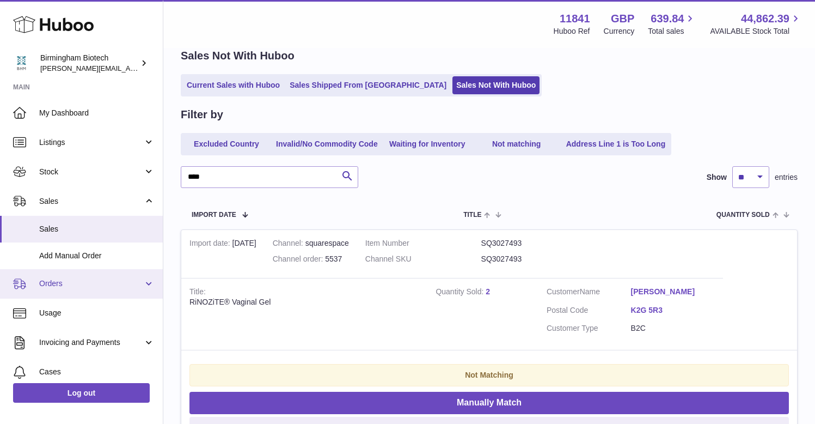 The width and height of the screenshot is (815, 424). What do you see at coordinates (765, 19) in the screenshot?
I see `span: 44,862.39` at bounding box center [765, 19].